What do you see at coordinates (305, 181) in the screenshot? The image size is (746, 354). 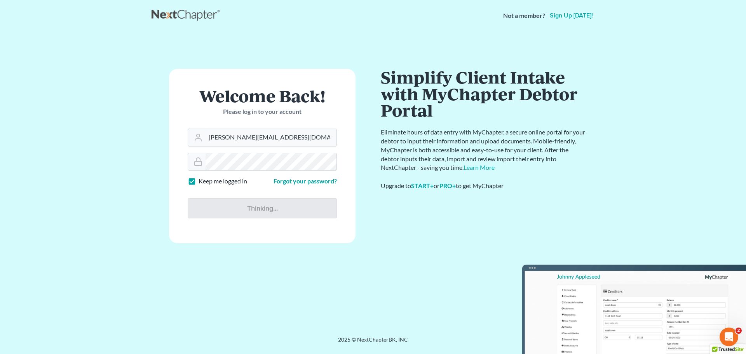 I see `a: Forgot your password?` at bounding box center [305, 181].